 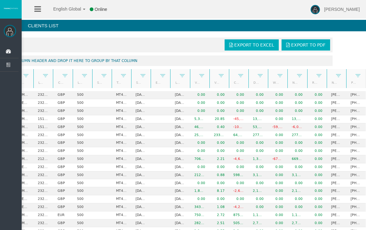 I want to click on td: 23284335, so click(x=43, y=175).